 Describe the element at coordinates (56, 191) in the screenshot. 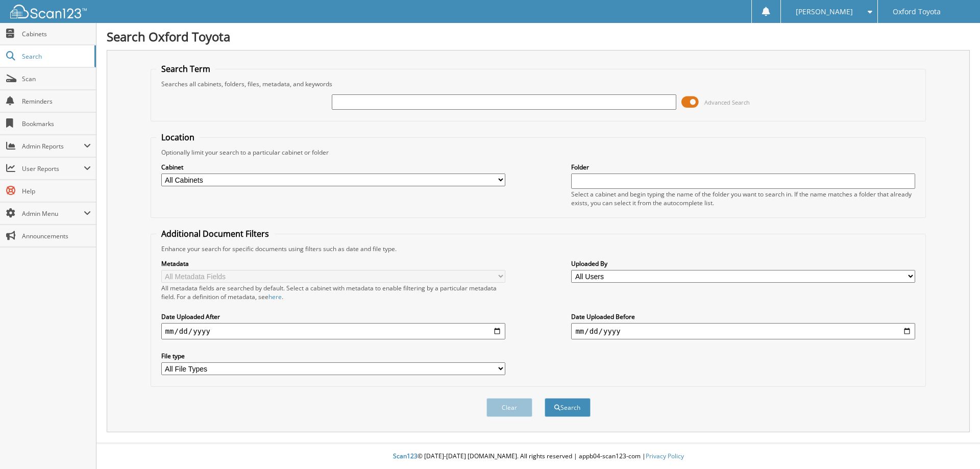

I see `span: Help` at that location.